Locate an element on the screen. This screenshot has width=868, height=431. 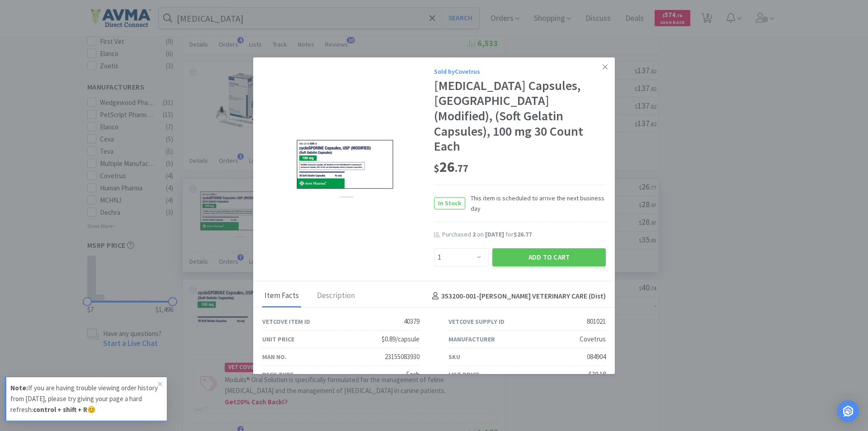
span: 2 is located at coordinates (474, 234).